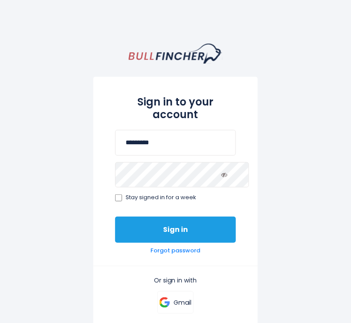 This screenshot has width=351, height=323. What do you see at coordinates (176, 251) in the screenshot?
I see `a: Forgot password` at bounding box center [176, 251].